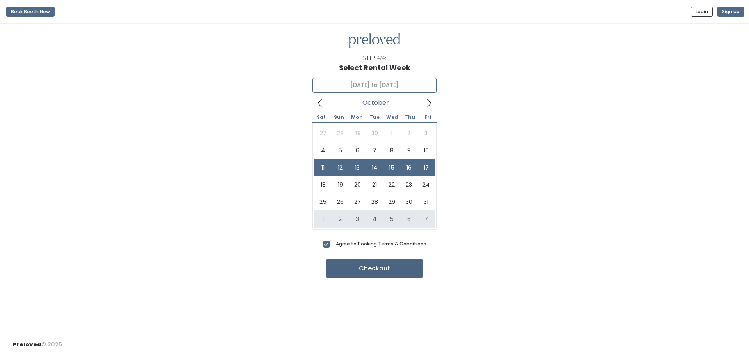 This screenshot has height=355, width=749. I want to click on button: Sign up, so click(730, 12).